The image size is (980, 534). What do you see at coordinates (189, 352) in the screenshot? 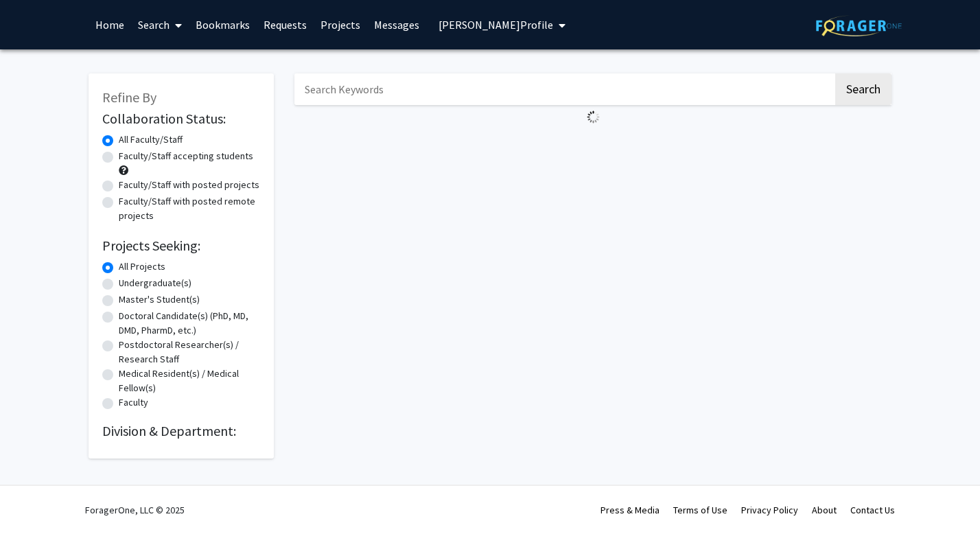
I see `label: Postdoctoral Researcher(s) / Research Staff` at bounding box center [189, 352].